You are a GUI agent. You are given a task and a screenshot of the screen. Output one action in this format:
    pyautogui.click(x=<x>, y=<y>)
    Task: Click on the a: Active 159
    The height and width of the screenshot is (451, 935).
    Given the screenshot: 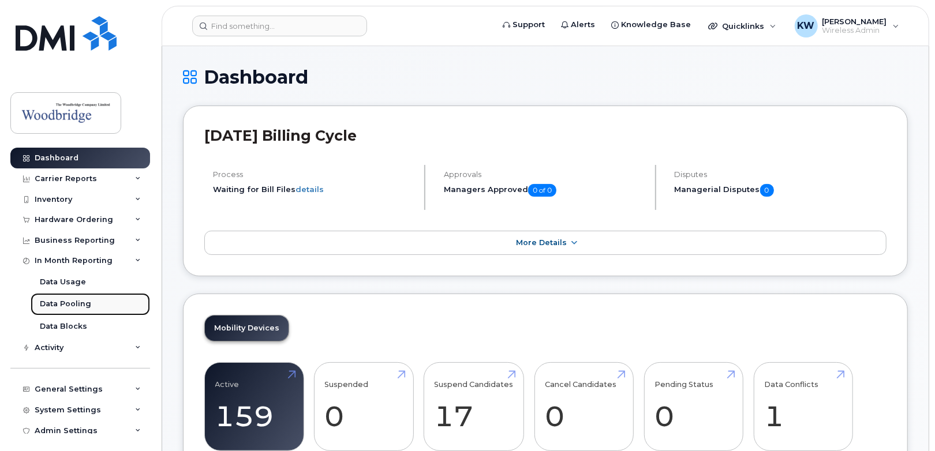 What is the action you would take?
    pyautogui.click(x=254, y=407)
    